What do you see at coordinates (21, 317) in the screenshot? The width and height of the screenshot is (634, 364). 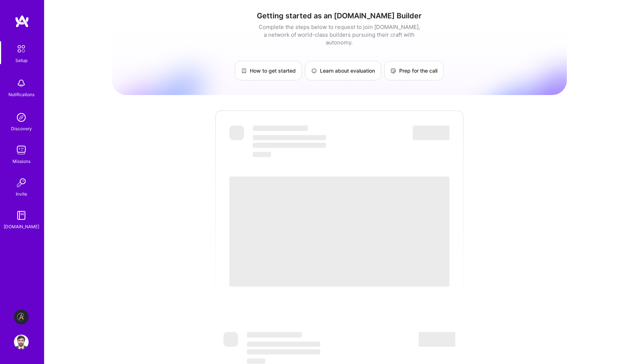 I see `a: Aldea: Transforming Behavior Change Through AI-Driven Coaching` at bounding box center [21, 317].